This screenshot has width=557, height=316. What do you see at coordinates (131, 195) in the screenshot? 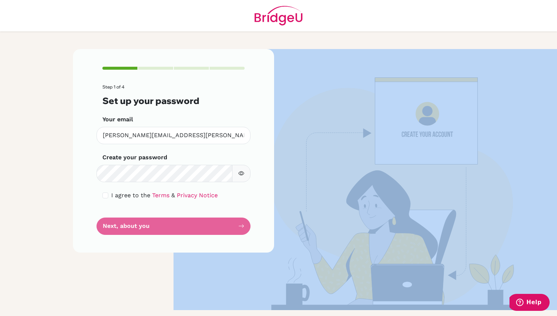
I see `span: I agree to the` at bounding box center [131, 195].